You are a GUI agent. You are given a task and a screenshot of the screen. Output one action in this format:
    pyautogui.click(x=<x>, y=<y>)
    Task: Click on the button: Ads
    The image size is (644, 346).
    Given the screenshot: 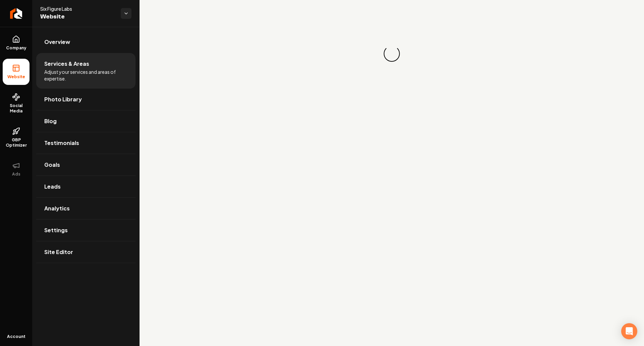 What is the action you would take?
    pyautogui.click(x=16, y=169)
    